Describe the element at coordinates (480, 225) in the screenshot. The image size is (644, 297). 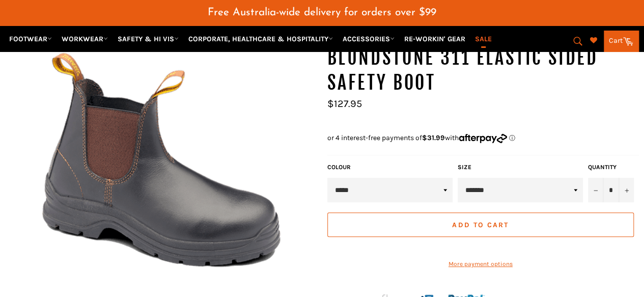
I see `span: Add to Cart` at that location.